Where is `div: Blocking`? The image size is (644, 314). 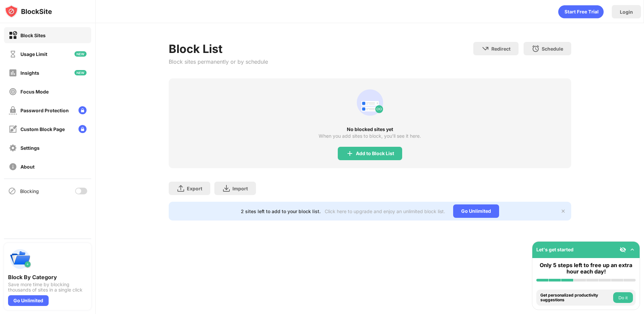 div: Blocking is located at coordinates (30, 191).